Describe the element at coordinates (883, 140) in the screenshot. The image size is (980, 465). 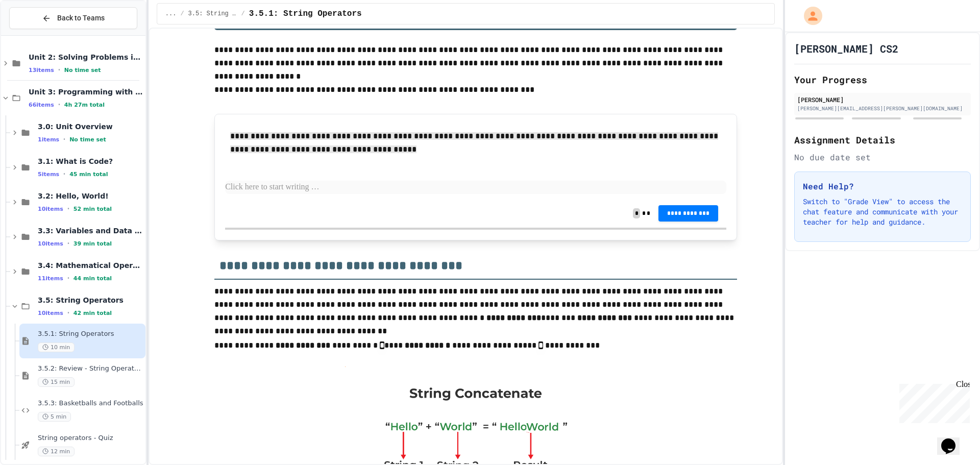
I see `h2: Assignment Details` at that location.